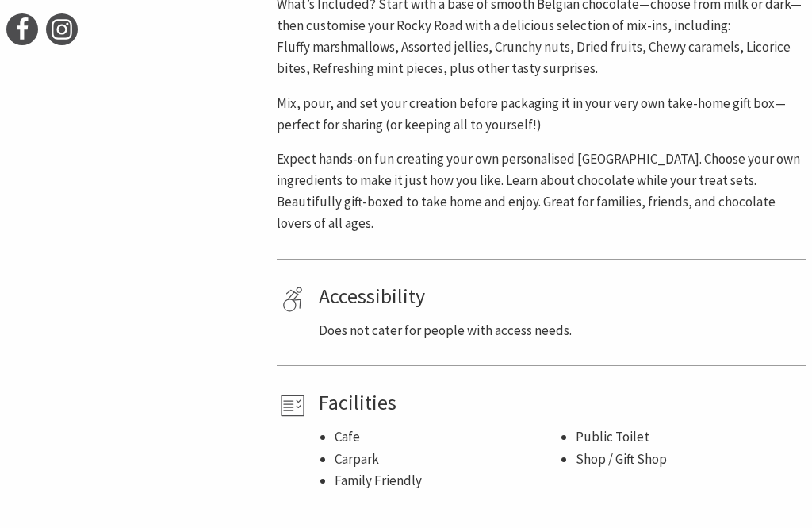 This screenshot has width=812, height=528. Describe the element at coordinates (447, 459) in the screenshot. I see `li: Carpark` at that location.